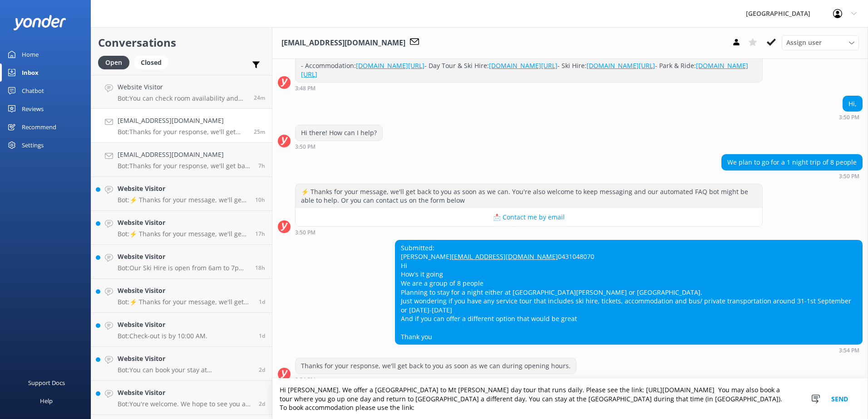 This screenshot has height=419, width=868. I want to click on div: Thanks for your response, we'll get back to you as soon as we can during opening hours., so click(436, 366).